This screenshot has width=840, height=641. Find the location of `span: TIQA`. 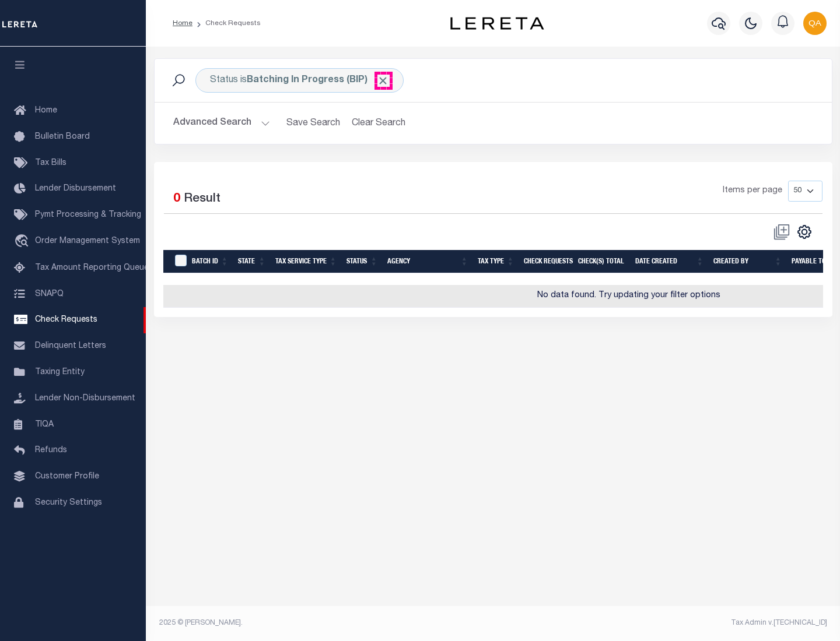

span: TIQA is located at coordinates (44, 424).